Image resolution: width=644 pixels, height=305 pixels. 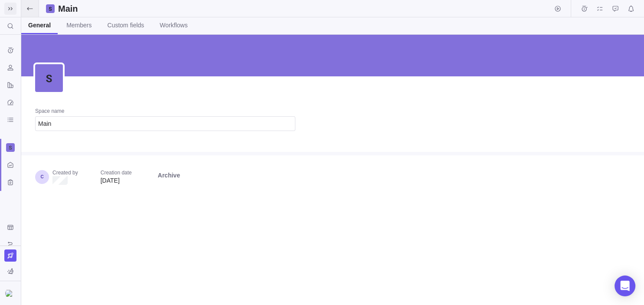 I want to click on a: Time logs, so click(x=584, y=10).